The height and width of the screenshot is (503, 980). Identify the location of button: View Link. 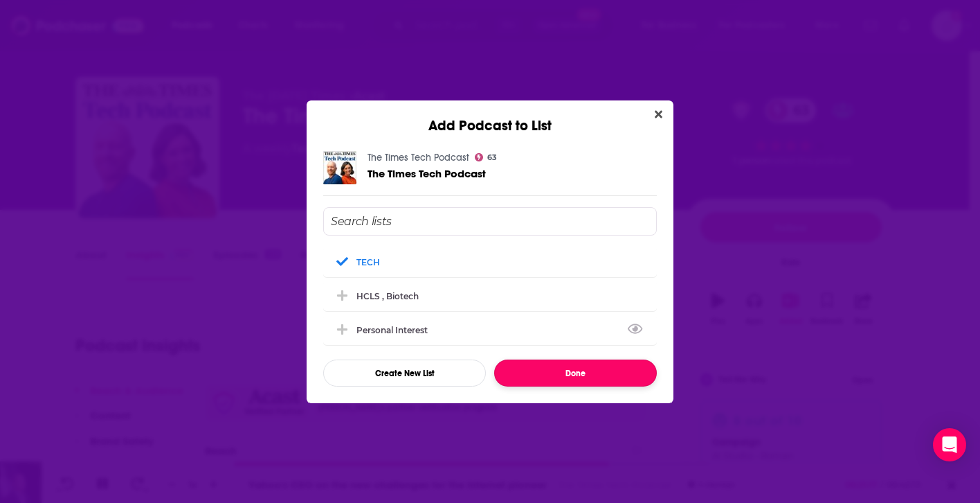
(432, 333).